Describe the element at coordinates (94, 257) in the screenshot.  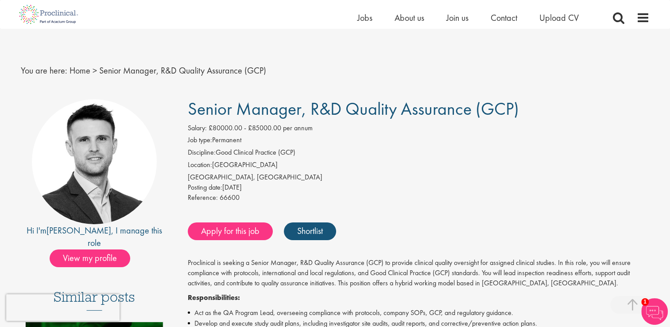
I see `a: View my profile` at that location.